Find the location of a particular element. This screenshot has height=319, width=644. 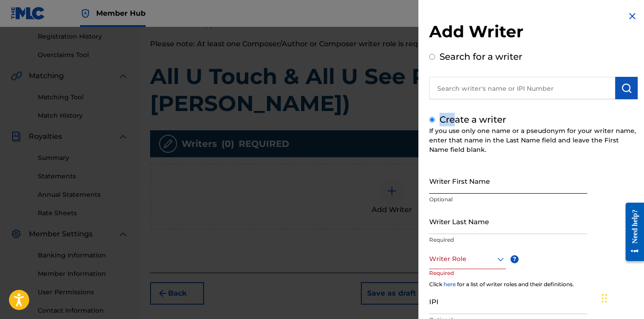

a: here is located at coordinates (449, 284).